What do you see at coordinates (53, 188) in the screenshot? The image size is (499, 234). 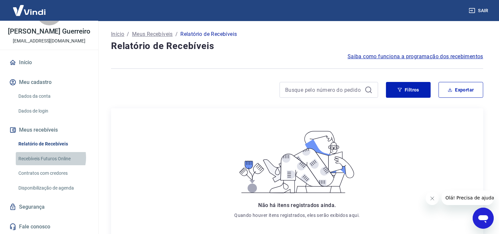 I see `a: Disponibilização de agenda` at bounding box center [53, 188].